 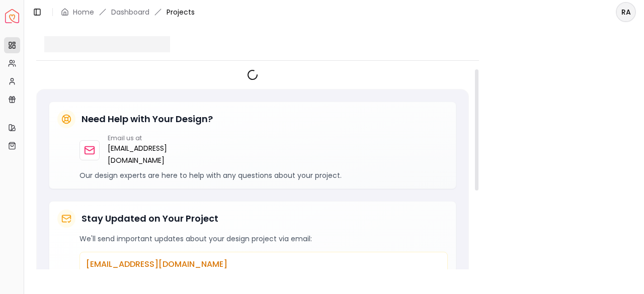 I want to click on p: Email us at, so click(x=137, y=138).